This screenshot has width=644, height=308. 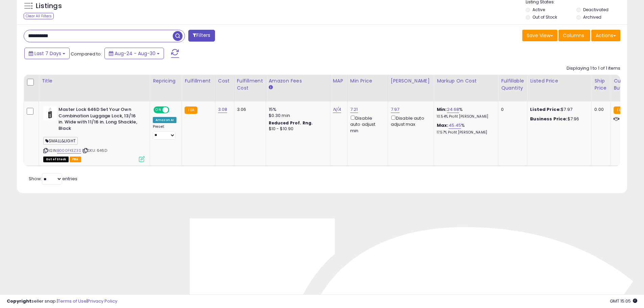 I want to click on div: $7.96, so click(x=559, y=119).